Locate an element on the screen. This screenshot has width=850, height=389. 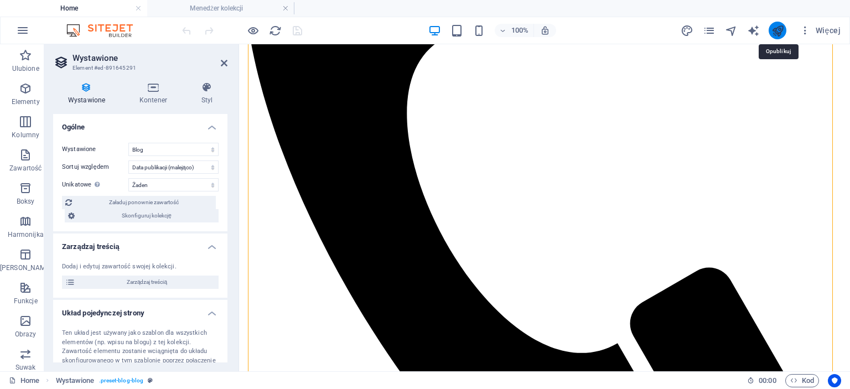
div: Dodaj i edytuj zawartość swojej kolekcji. is located at coordinates (140, 267).